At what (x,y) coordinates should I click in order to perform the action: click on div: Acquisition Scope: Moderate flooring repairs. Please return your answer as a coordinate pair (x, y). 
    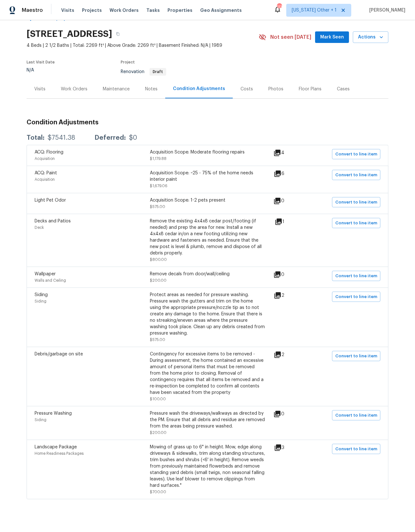
    Looking at the image, I should click on (207, 152).